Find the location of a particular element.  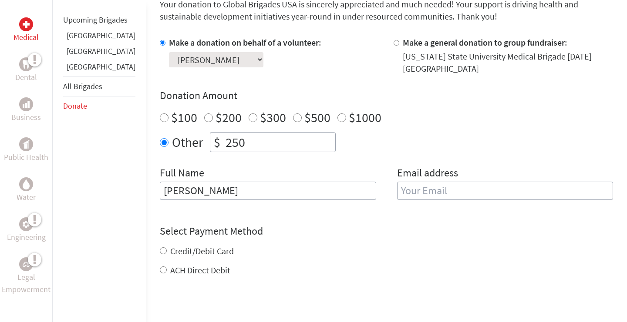

label: Other is located at coordinates (187, 142).